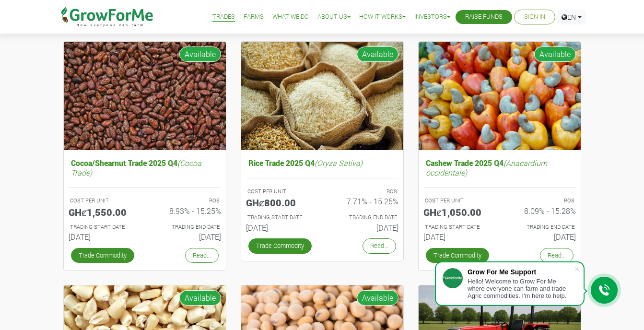  What do you see at coordinates (290, 16) in the screenshot?
I see `a: What We Do` at bounding box center [290, 16].